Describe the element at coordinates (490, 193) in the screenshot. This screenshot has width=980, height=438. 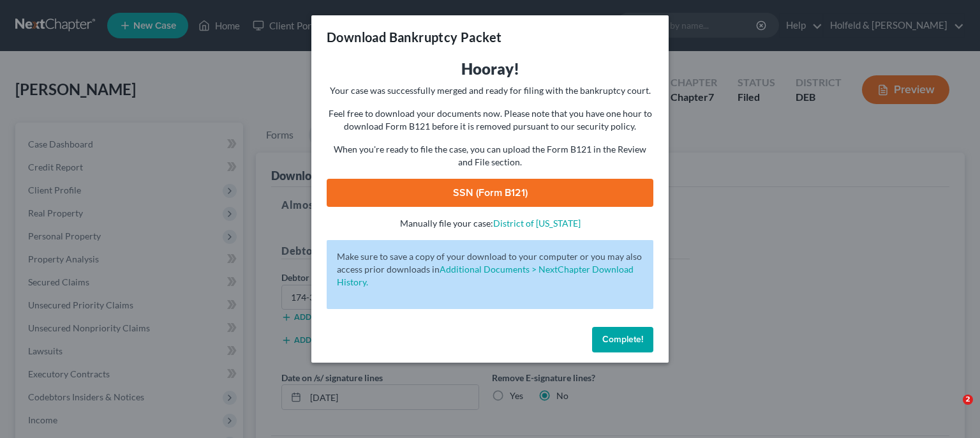
I see `a: SSN (Form B121)` at that location.